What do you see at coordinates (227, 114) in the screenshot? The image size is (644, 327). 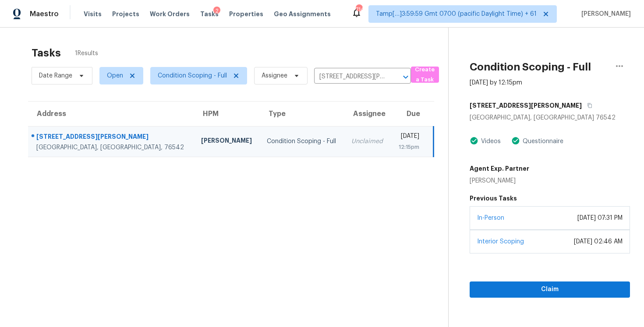 I see `th: HPM` at bounding box center [227, 114].